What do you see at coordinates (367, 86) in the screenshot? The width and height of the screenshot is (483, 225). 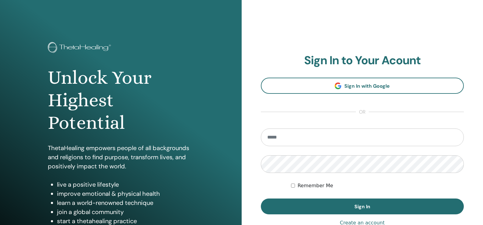 I see `span: Sign In with Google` at bounding box center [367, 86].